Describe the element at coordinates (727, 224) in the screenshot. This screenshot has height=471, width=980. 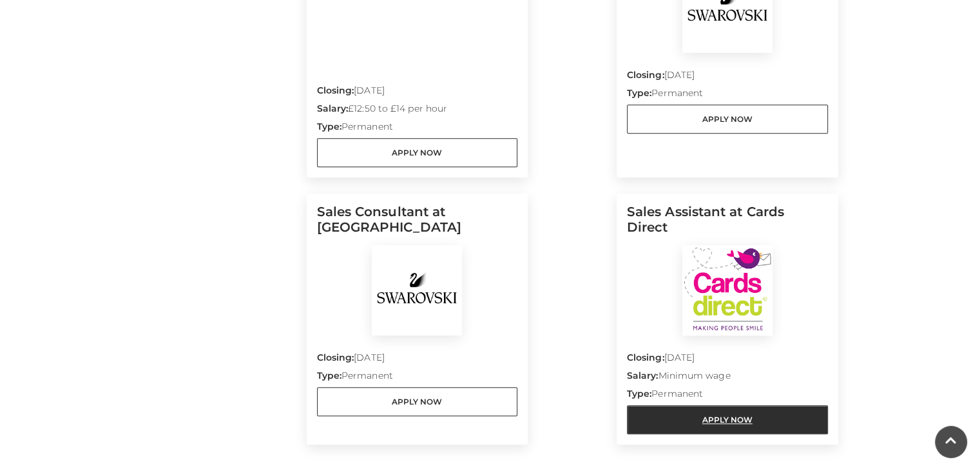
I see `h5: Sales Assistant at Cards Direct` at that location.